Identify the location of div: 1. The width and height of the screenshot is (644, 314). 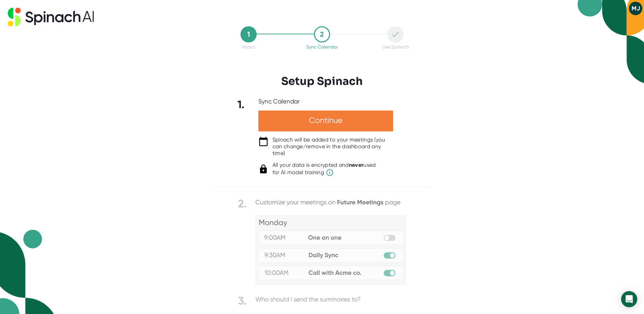
(249, 34).